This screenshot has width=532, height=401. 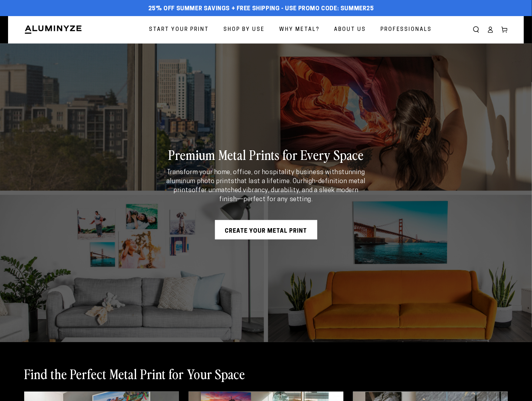 What do you see at coordinates (266, 155) in the screenshot?
I see `h2: Premium Metal Prints for Every Space` at bounding box center [266, 155].